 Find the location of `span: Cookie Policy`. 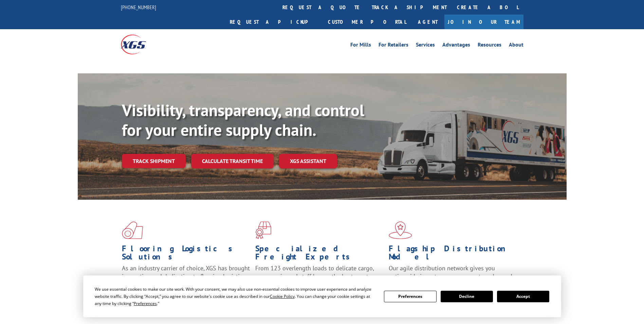

span: Cookie Policy is located at coordinates (282, 296).